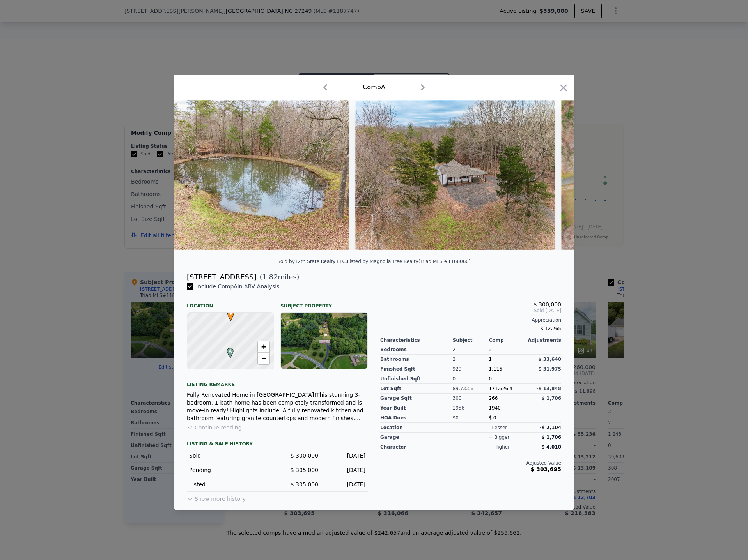 This screenshot has width=748, height=560. I want to click on div: Garage Sqft, so click(416, 398).